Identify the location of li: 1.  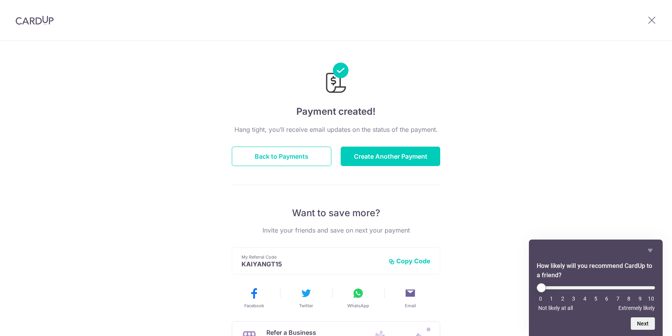
(551, 298).